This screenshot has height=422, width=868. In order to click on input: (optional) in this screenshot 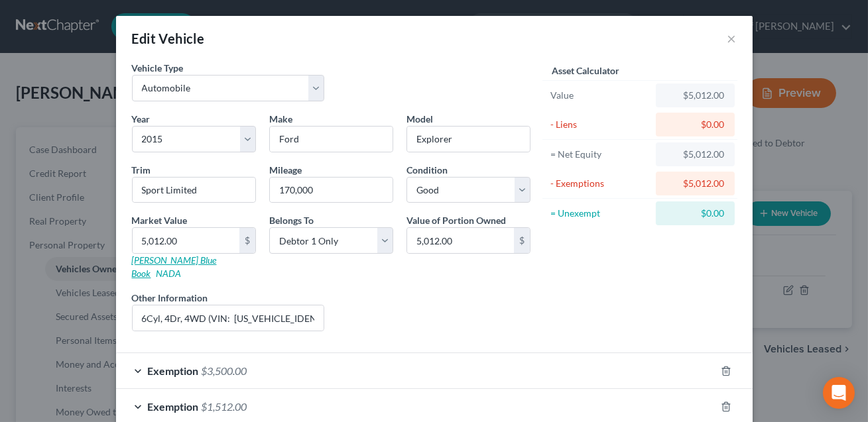, I will do `click(228, 318)`.